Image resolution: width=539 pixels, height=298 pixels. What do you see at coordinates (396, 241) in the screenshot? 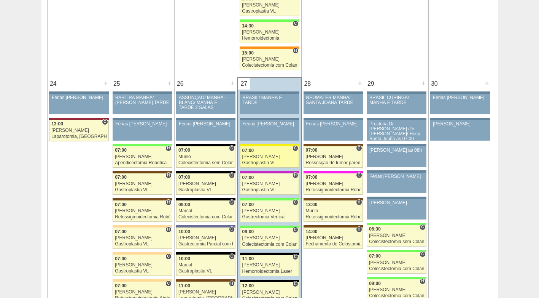
I see `div: Colecistectomia sem Colangiografia VL` at bounding box center [396, 241].